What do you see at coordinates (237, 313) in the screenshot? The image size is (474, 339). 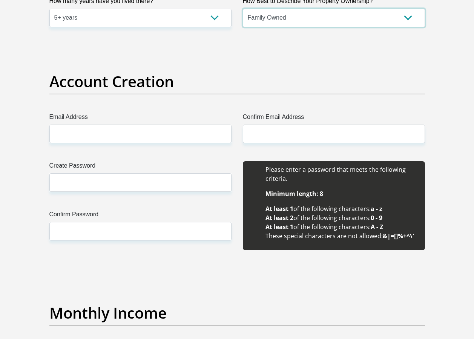 I see `h2: Monthly Income` at bounding box center [237, 313].